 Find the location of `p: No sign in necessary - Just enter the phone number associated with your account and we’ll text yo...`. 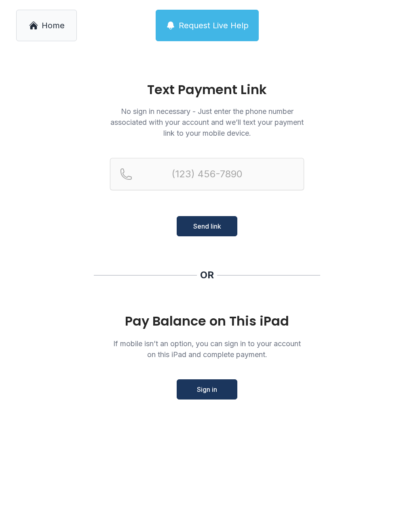

p: No sign in necessary - Just enter the phone number associated with your account and we’ll text yo... is located at coordinates (207, 122).